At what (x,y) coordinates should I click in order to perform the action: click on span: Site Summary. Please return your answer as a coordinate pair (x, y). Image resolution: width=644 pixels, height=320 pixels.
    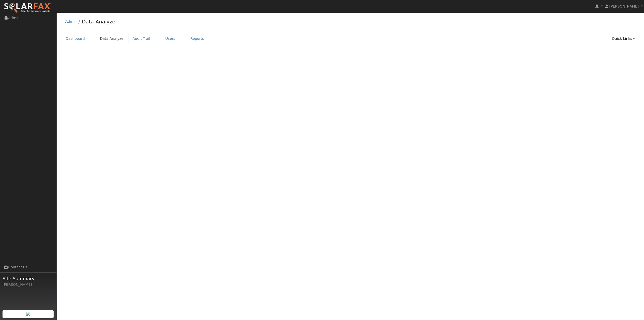
    Looking at the image, I should click on (28, 278).